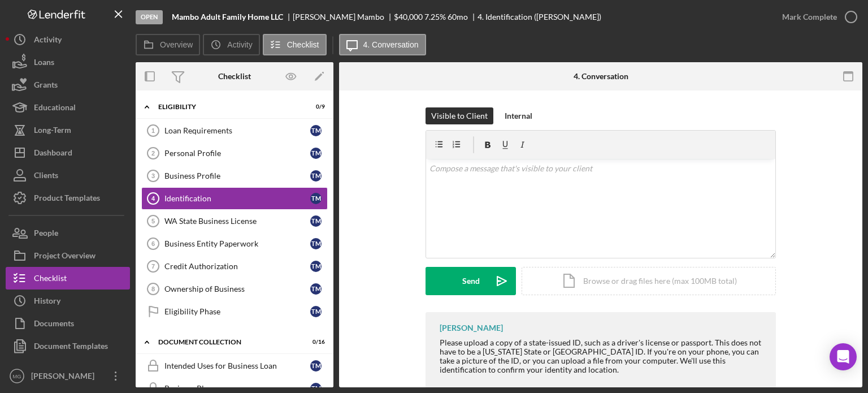 The height and width of the screenshot is (393, 868). Describe the element at coordinates (237, 388) in the screenshot. I see `div: Business Plan` at that location.